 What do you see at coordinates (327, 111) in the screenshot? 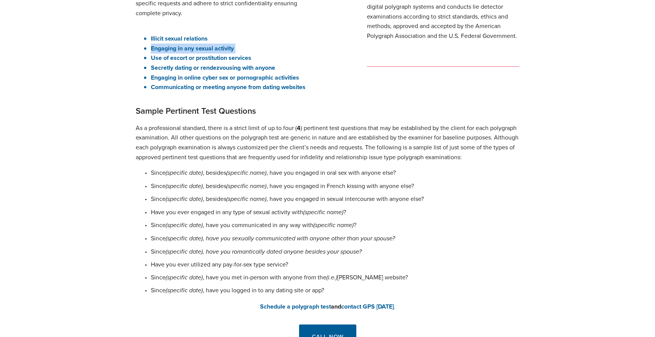
I see `h3: Sample Pertinent Test Questions` at bounding box center [327, 111].